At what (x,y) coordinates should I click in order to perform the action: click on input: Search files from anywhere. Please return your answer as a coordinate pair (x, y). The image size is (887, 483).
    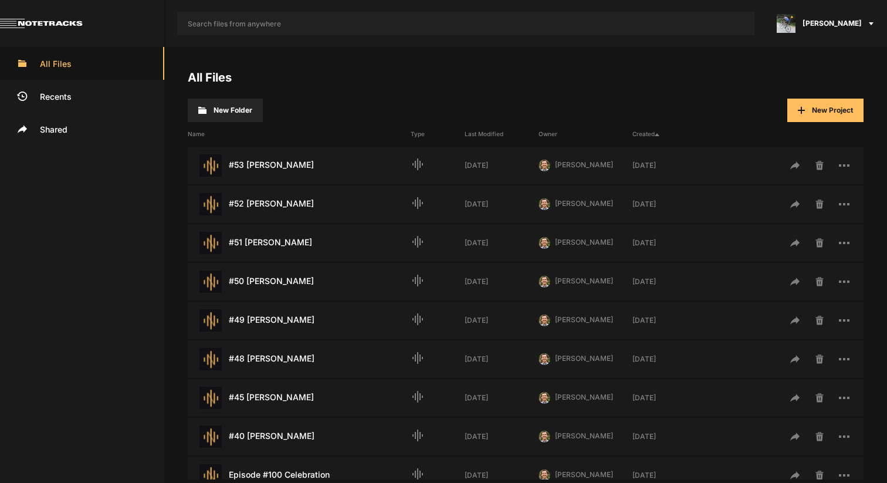
    Looking at the image, I should click on (466, 23).